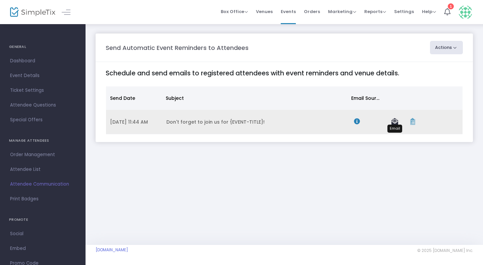  What do you see at coordinates (256, 122) in the screenshot?
I see `td: Don't forget to join us for {EVENT-TITLE}!` at bounding box center [256, 122].